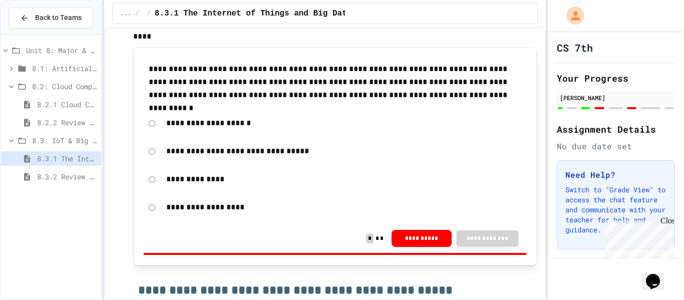 This screenshot has width=684, height=300. Describe the element at coordinates (65, 86) in the screenshot. I see `span: 8.2: Cloud Computing` at that location.